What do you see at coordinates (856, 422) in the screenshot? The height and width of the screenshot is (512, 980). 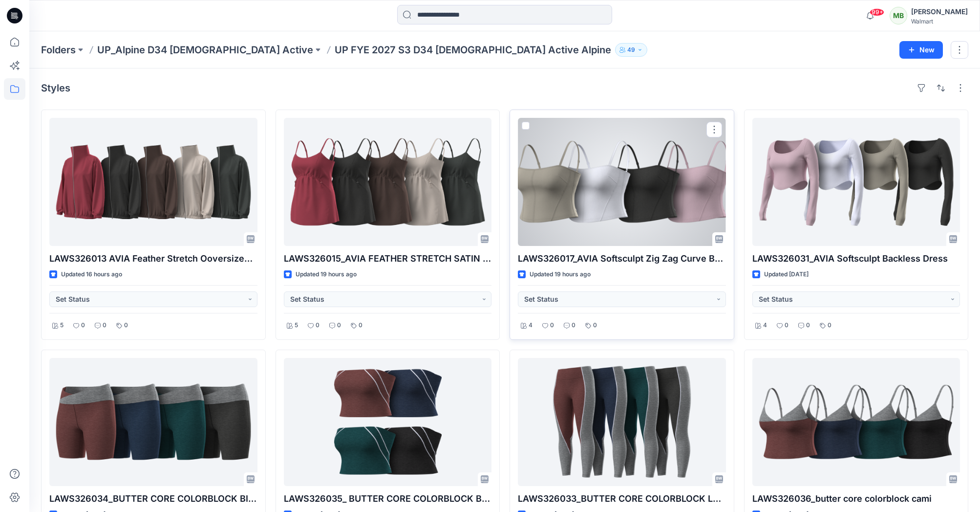 I see `a: LAWS326036_butter core colorblock cami` at bounding box center [856, 422].